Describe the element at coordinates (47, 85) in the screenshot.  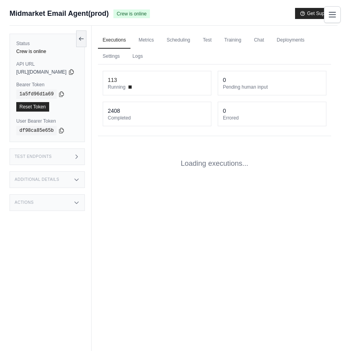
I see `label: Bearer Token` at that location.